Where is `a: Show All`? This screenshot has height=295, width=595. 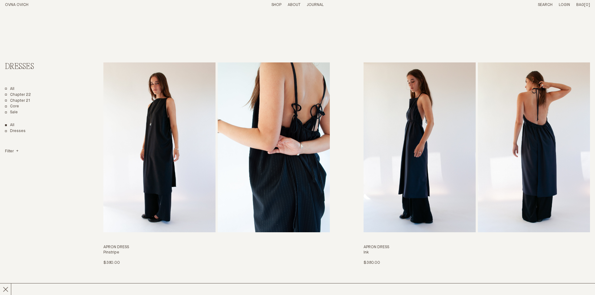 a: Show All is located at coordinates (10, 125).